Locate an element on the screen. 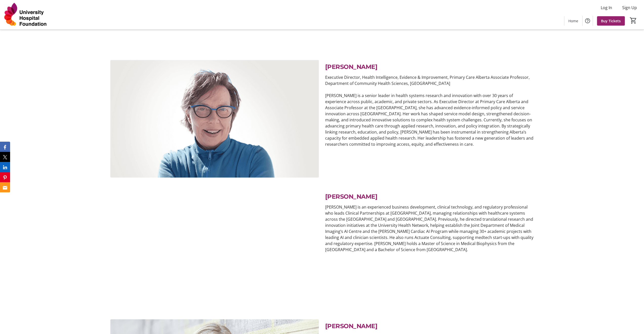  span: Sign Up is located at coordinates (630, 8).